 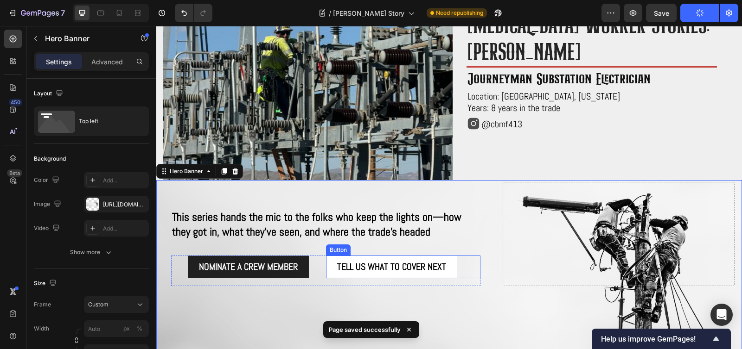 What do you see at coordinates (655, 339) in the screenshot?
I see `span: Help us improve GemPages!` at bounding box center [655, 339].